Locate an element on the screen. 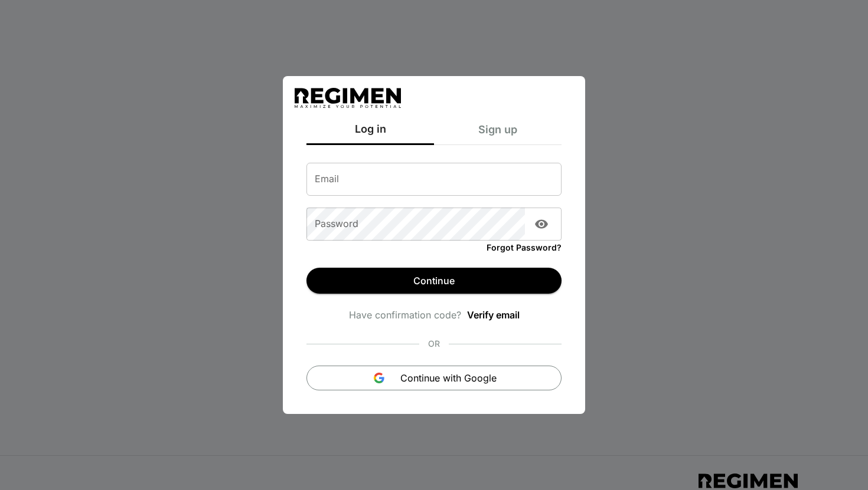  button: Continue is located at coordinates (434, 281).